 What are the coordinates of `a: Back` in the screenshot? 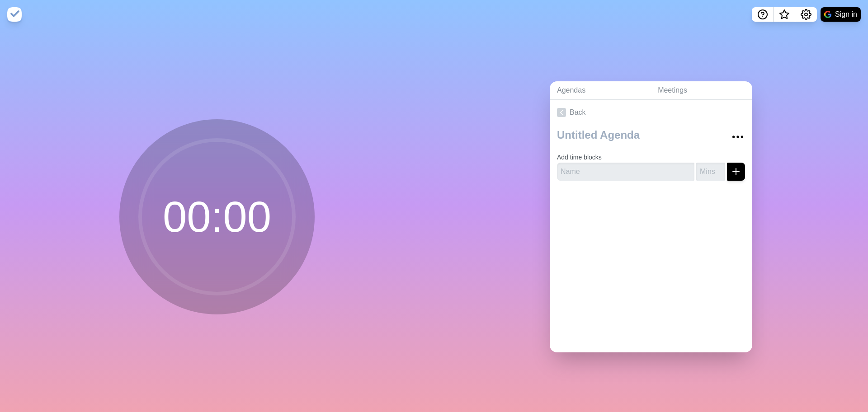 It's located at (651, 112).